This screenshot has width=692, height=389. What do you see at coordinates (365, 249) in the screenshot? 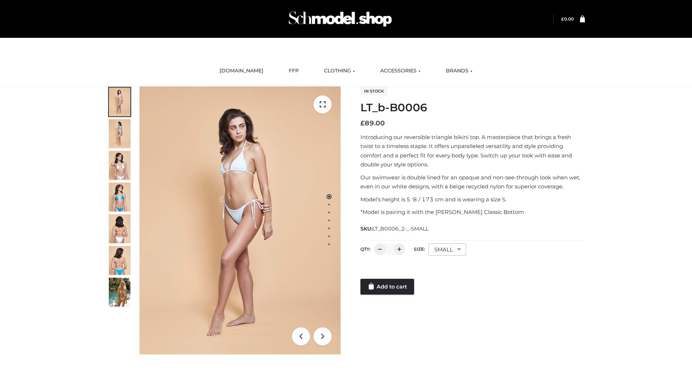
I see `label: QTY:` at bounding box center [365, 249].